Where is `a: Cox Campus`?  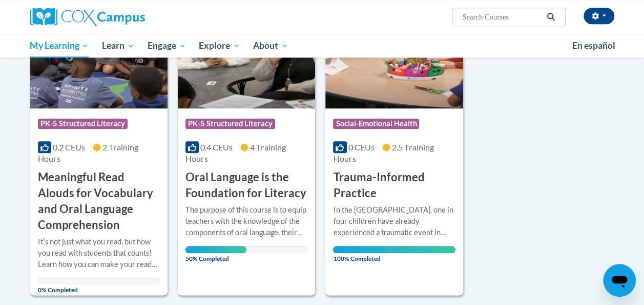 a: Cox Campus is located at coordinates (123, 17).